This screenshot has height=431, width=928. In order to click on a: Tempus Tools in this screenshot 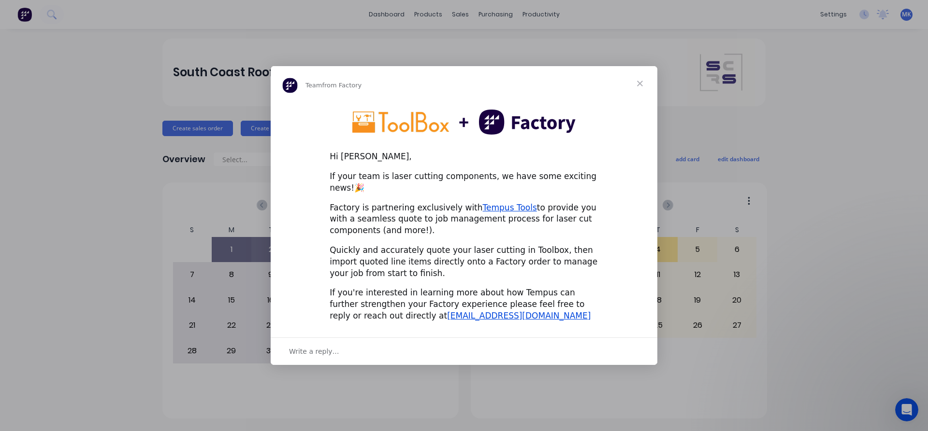, I will do `click(510, 208)`.